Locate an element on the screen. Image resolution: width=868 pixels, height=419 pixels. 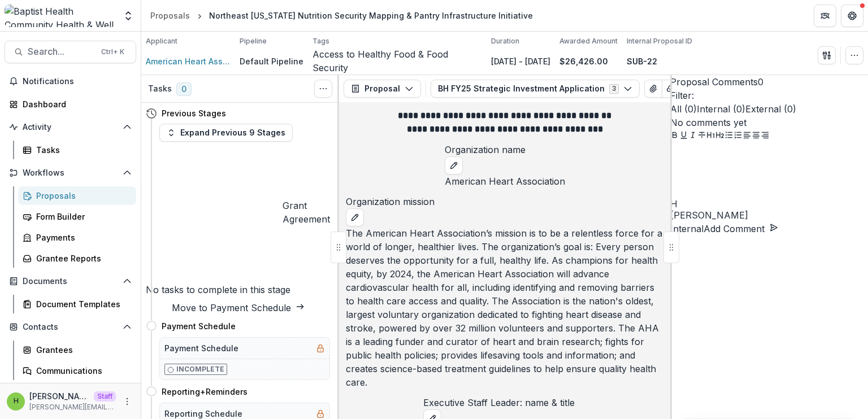
span: Contacts is located at coordinates (70, 327).